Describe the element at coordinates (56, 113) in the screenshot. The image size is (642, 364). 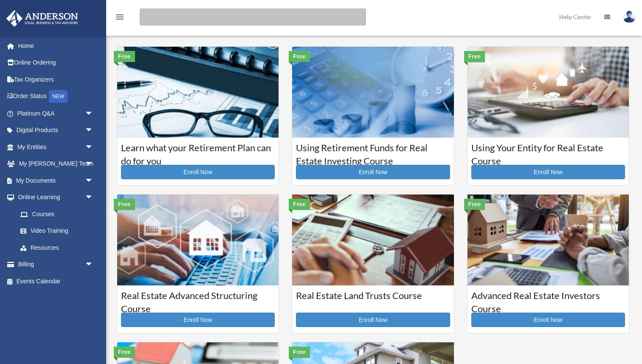
I see `a: Platinum Q&Aarrow_drop_down` at that location.